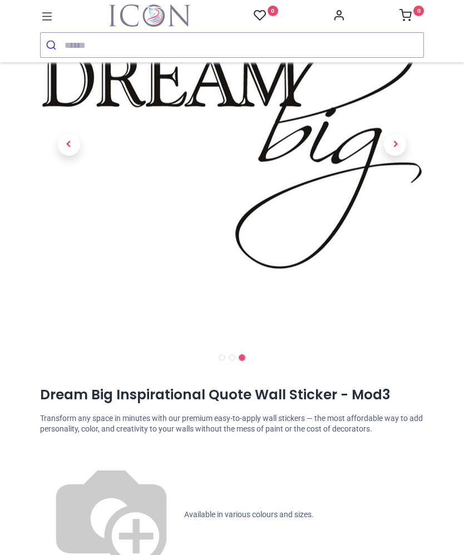 This screenshot has height=555, width=464. Describe the element at coordinates (52, 45) in the screenshot. I see `button: Submit` at that location.